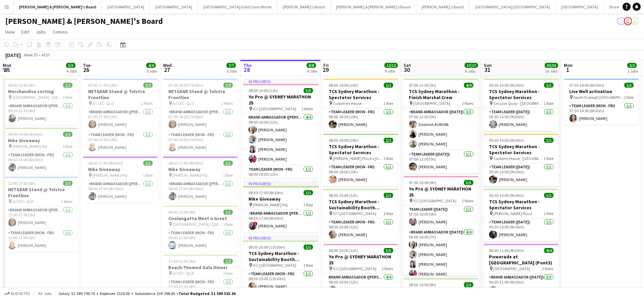 The image size is (644, 299). What do you see at coordinates (263, 90) in the screenshot?
I see `span: 08:00-20:00 (12h)` at bounding box center [263, 90].